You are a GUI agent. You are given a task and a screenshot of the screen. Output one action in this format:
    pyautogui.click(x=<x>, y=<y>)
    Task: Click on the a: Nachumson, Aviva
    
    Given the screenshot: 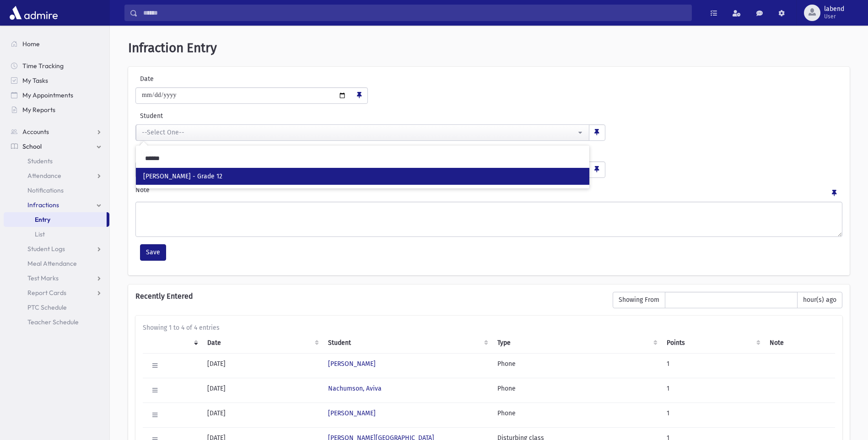 What is the action you would take?
    pyautogui.click(x=355, y=388)
    